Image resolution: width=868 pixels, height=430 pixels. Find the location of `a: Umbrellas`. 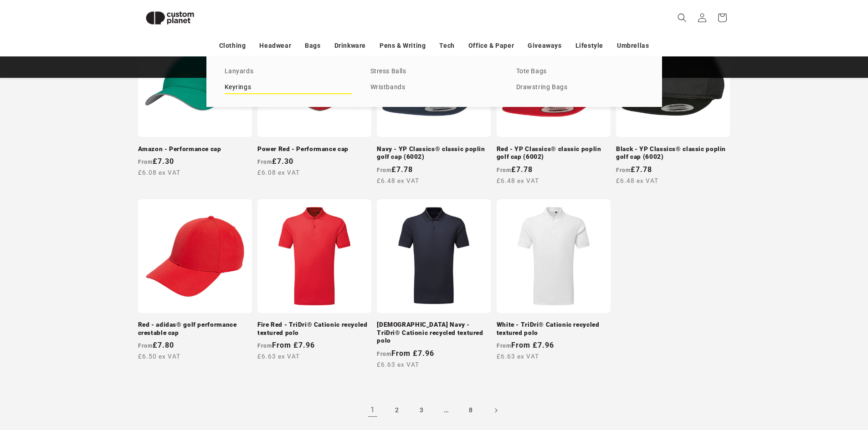

a: Umbrellas is located at coordinates (633, 45).